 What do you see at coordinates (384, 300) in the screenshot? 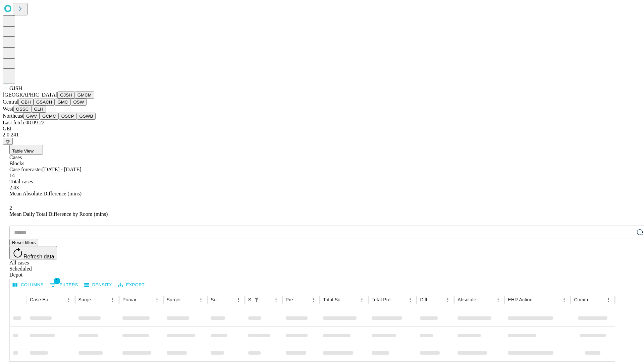
I see `div: Total Predicted Duration` at bounding box center [384, 300].